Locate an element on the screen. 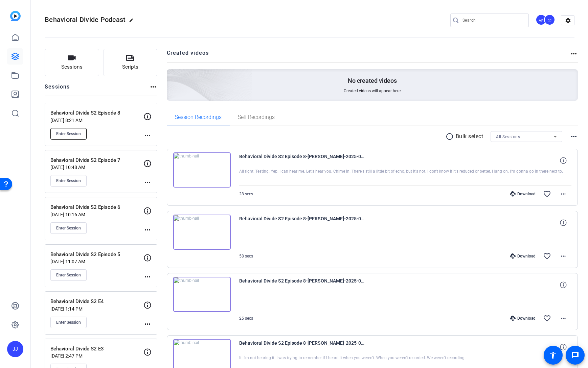 This screenshot has width=588, height=368. h2: Created videos is located at coordinates (368, 56).